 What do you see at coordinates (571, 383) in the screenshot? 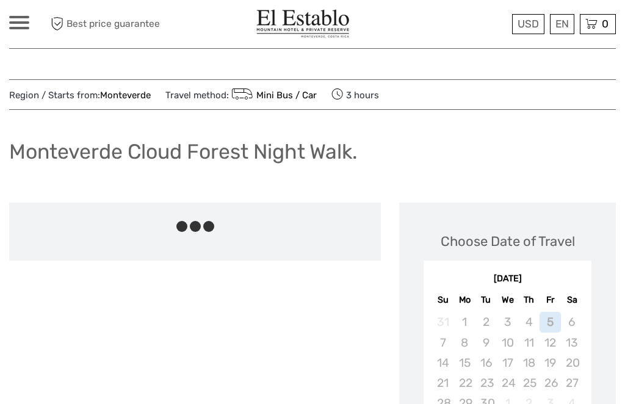
I see `div: Not available Saturday, September 27th, 2025` at bounding box center [571, 383].